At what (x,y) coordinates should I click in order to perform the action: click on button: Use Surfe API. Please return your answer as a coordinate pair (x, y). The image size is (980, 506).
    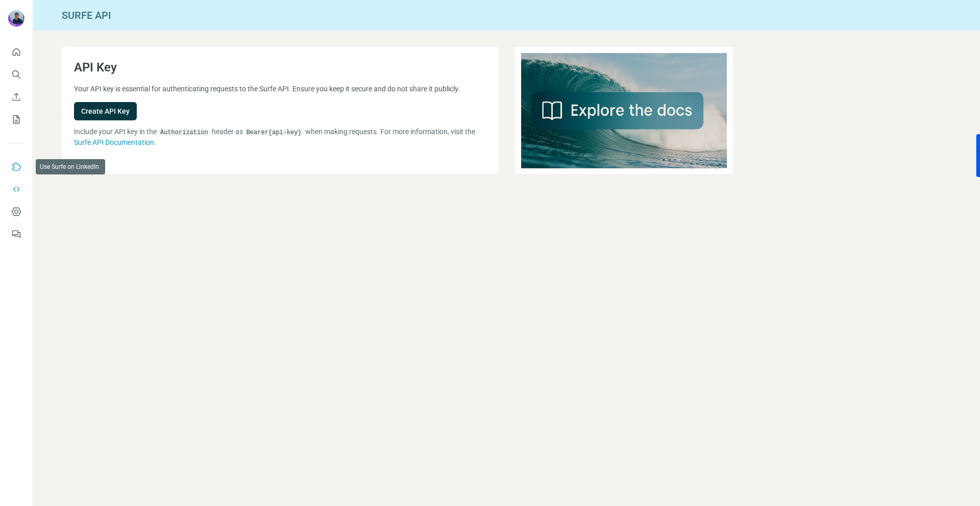
    Looking at the image, I should click on (17, 189).